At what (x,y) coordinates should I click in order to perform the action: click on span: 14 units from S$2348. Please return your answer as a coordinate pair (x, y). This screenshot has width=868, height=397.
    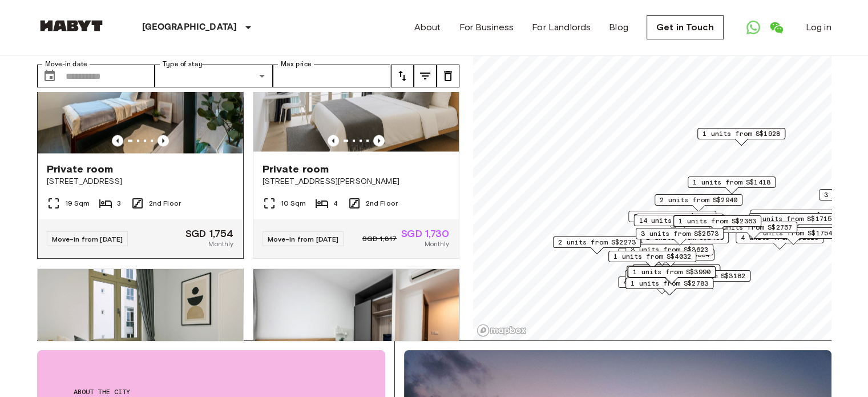
    Looking at the image, I should click on (679, 220).